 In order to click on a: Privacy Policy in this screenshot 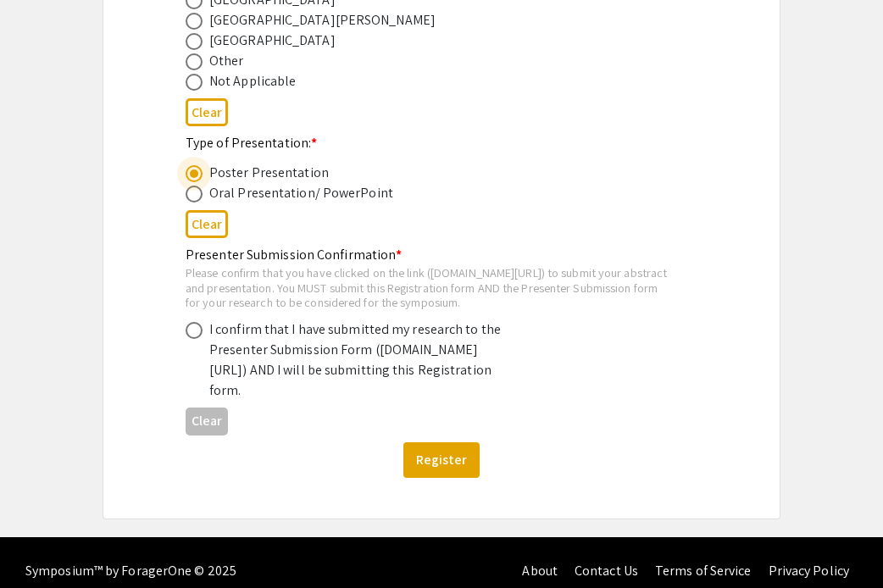, I will do `click(808, 570)`.